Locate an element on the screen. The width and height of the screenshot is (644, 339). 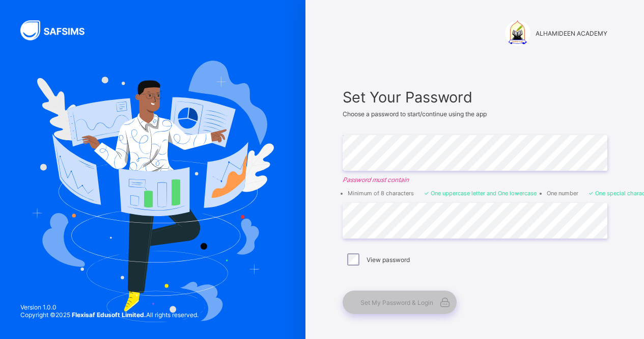
span: Version 1.0.0 is located at coordinates (109, 307).